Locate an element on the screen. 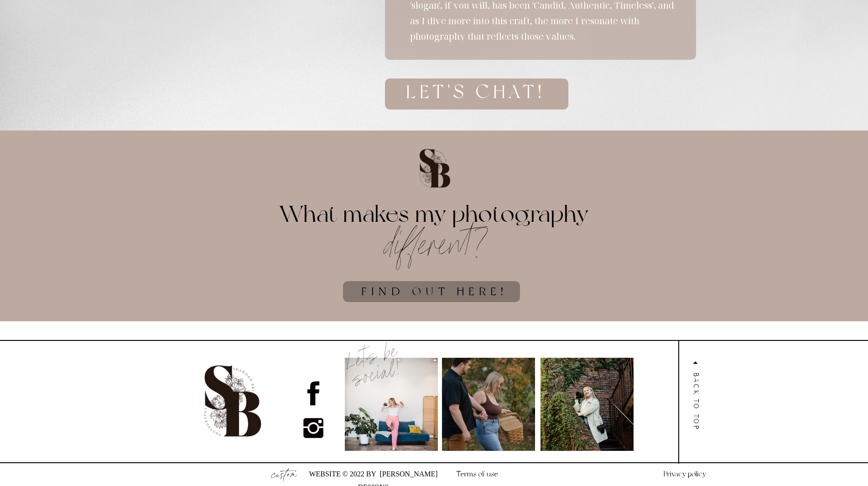  a: Privacy policy is located at coordinates (692, 474).